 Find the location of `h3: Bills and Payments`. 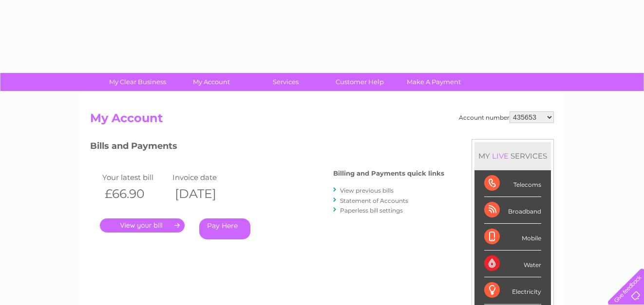

h3: Bills and Payments is located at coordinates (267, 148).